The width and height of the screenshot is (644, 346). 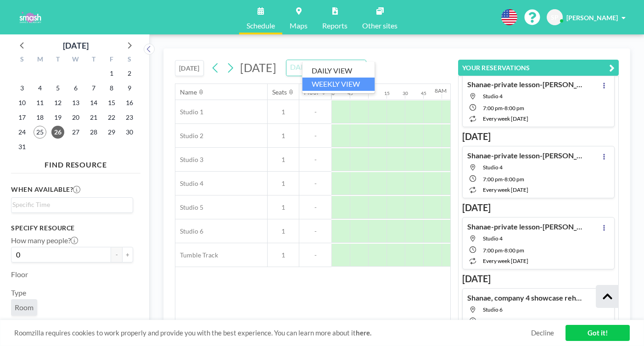 I want to click on span: Other sites, so click(x=379, y=26).